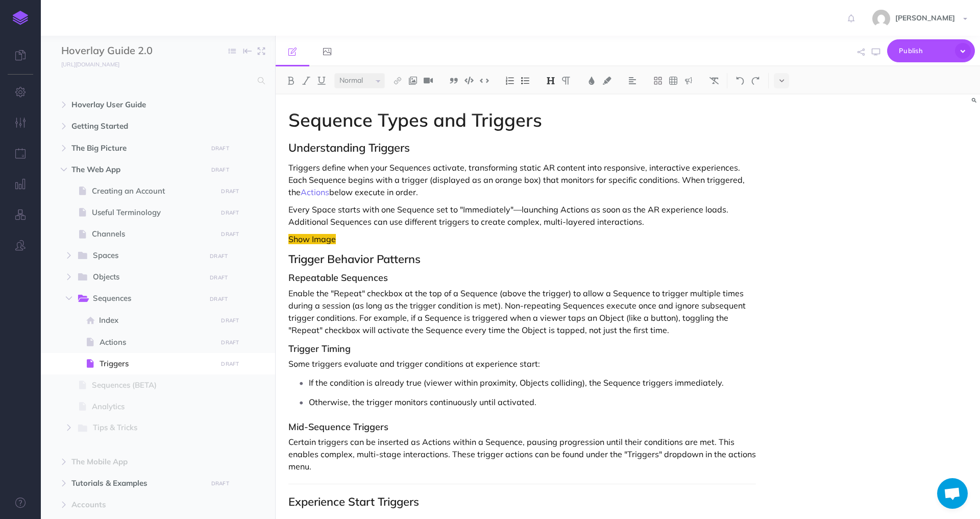 This screenshot has height=519, width=980. I want to click on h3: Repeatable Sequences, so click(522, 278).